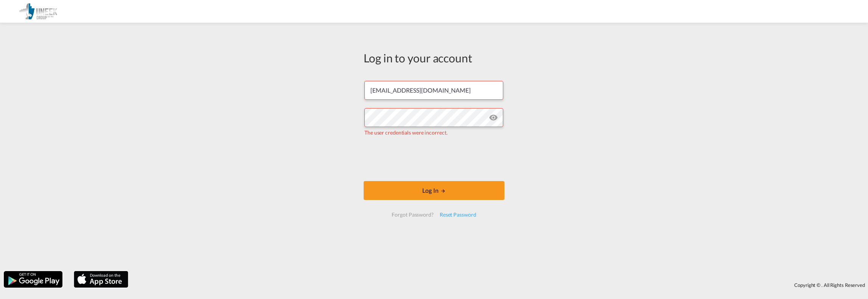  What do you see at coordinates (405, 132) in the screenshot?
I see `span: The user credentials were incorrect.` at bounding box center [405, 132].